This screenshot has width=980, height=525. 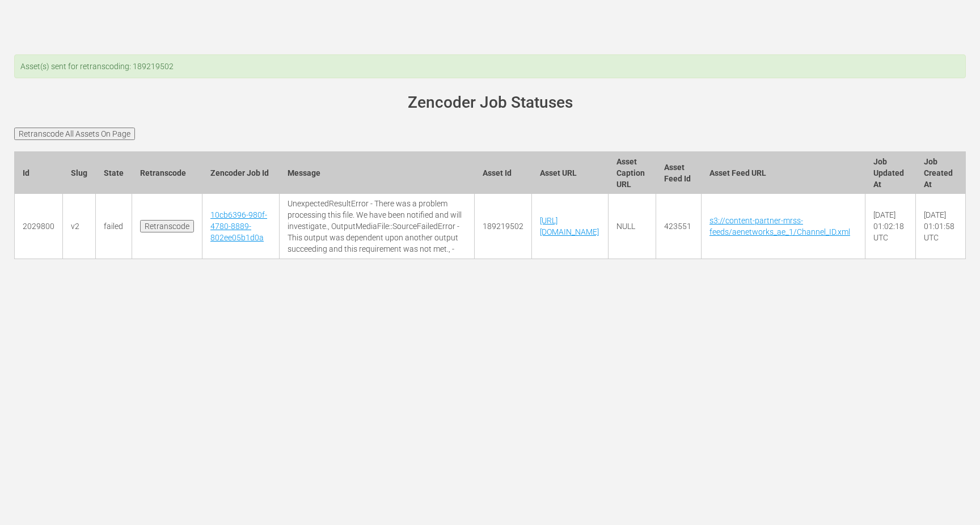 I want to click on input: Retranscode, so click(x=166, y=226).